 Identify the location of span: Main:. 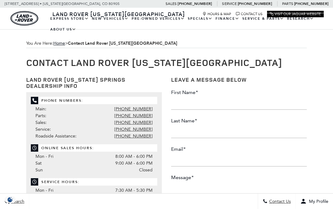
(41, 109).